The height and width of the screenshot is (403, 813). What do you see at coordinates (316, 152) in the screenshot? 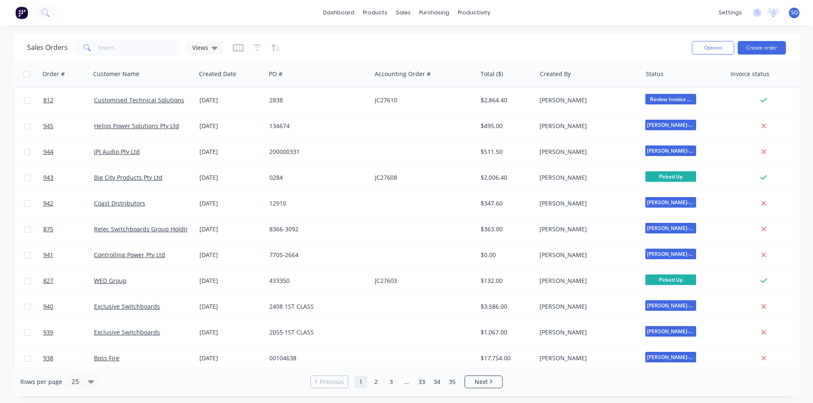
I see `div: 200000331` at bounding box center [316, 152].